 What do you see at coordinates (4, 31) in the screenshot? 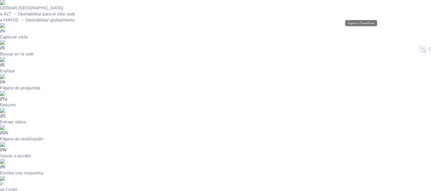
I see `font: V` at bounding box center [4, 31].